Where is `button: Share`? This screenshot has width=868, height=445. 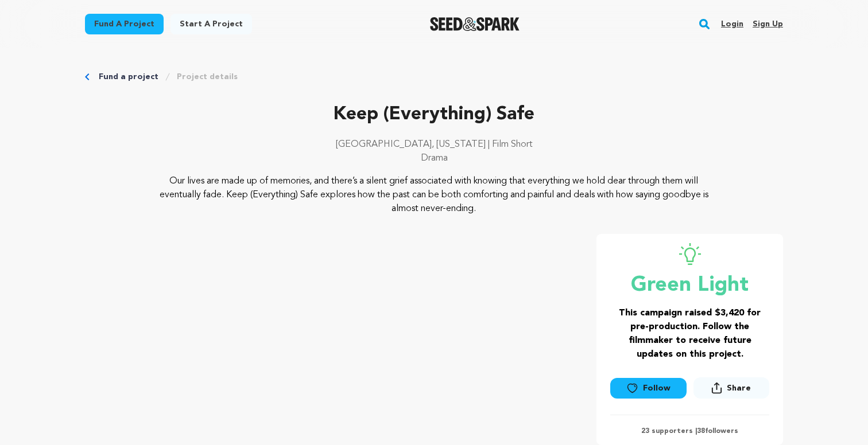
button: Share is located at coordinates (731, 388).